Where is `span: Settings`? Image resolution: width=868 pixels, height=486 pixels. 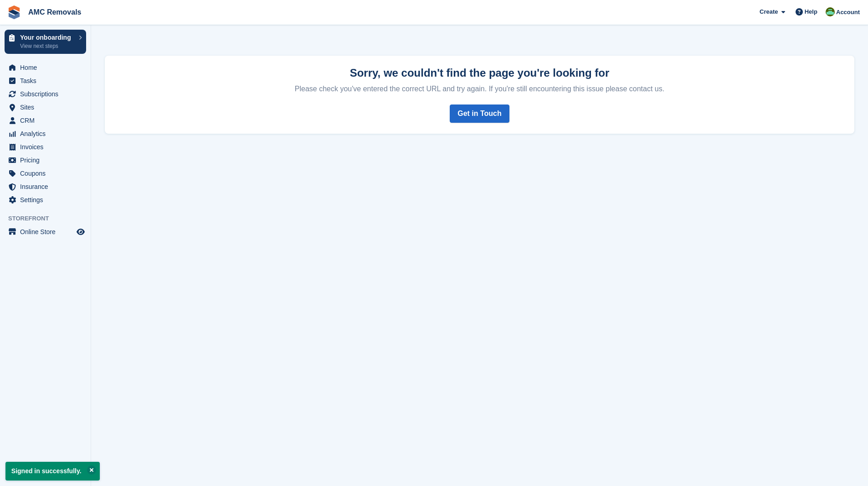
span: Settings is located at coordinates (47, 200).